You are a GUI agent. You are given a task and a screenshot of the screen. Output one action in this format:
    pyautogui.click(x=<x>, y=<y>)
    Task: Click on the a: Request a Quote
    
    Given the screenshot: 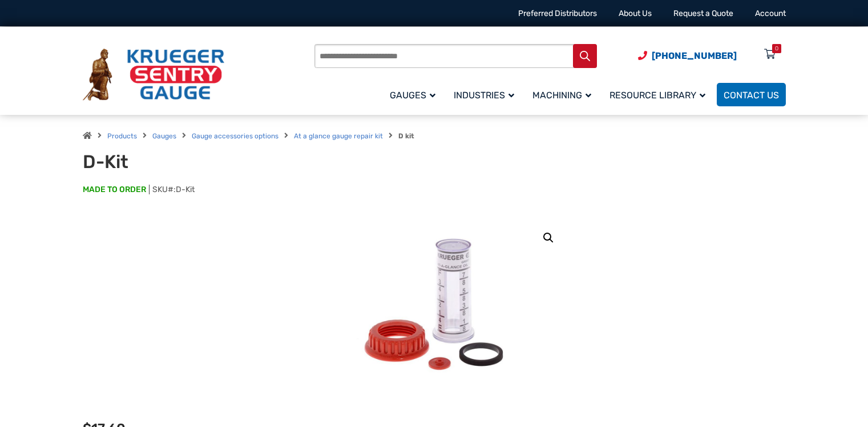 What is the action you would take?
    pyautogui.click(x=704, y=13)
    